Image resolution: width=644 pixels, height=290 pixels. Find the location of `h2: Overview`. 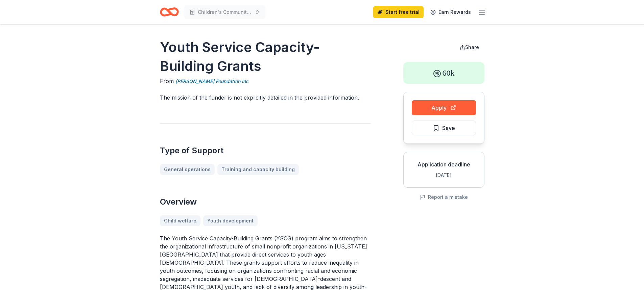

h2: Overview is located at coordinates (265, 202).